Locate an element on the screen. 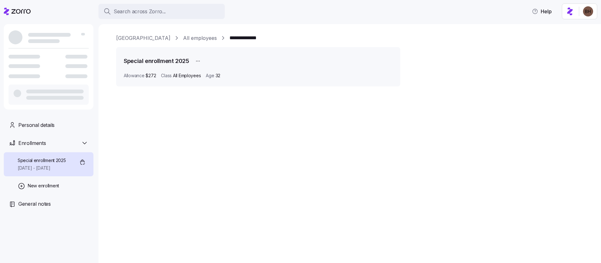 The width and height of the screenshot is (601, 263). span: Allowance is located at coordinates (134, 76).